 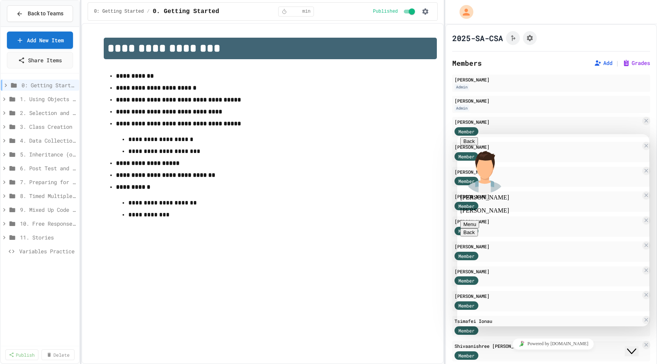 What do you see at coordinates (48, 196) in the screenshot?
I see `span: 8. Timed Multiple-Choice Exams` at bounding box center [48, 196].